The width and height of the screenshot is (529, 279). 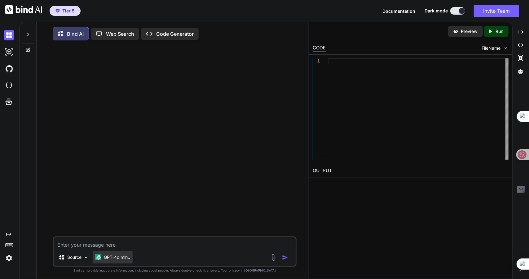 I want to click on img: settings, so click(x=9, y=258).